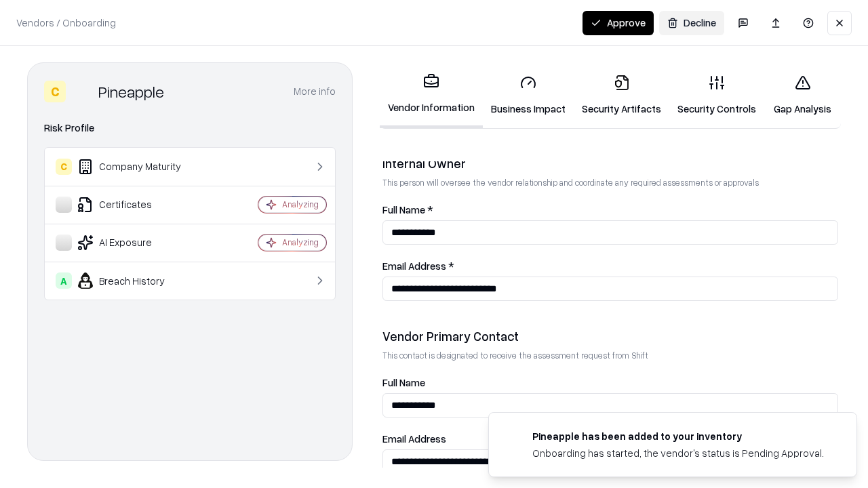  I want to click on label: Full Name, so click(610, 383).